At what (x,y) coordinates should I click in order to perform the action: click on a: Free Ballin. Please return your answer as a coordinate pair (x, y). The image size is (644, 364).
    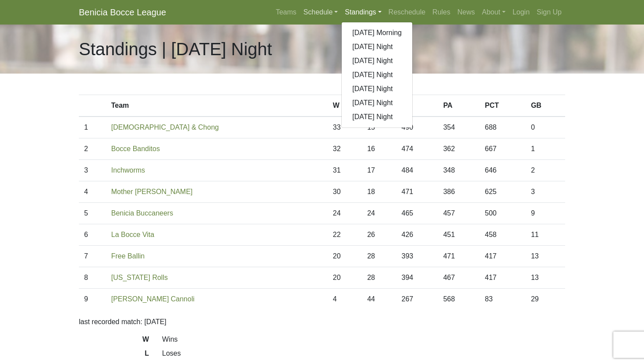
    Looking at the image, I should click on (128, 256).